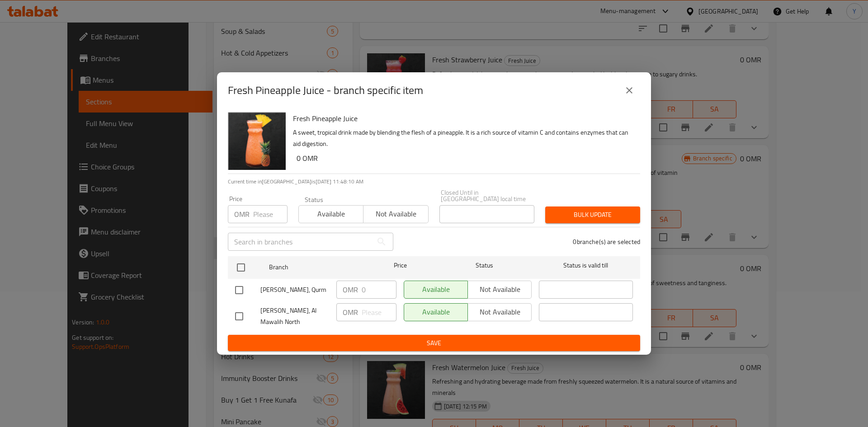 The width and height of the screenshot is (868, 427). I want to click on span: Not available, so click(396, 214).